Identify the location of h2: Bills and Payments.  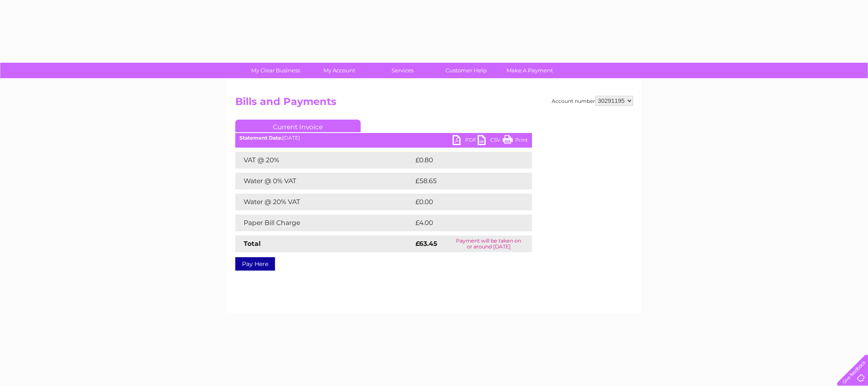
(434, 104).